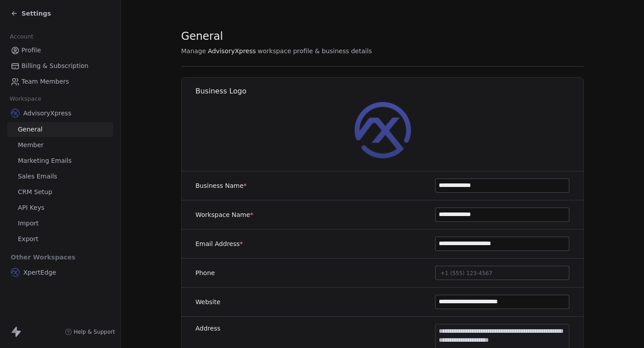 The image size is (644, 348). Describe the element at coordinates (35, 192) in the screenshot. I see `span: CRM Setup` at that location.